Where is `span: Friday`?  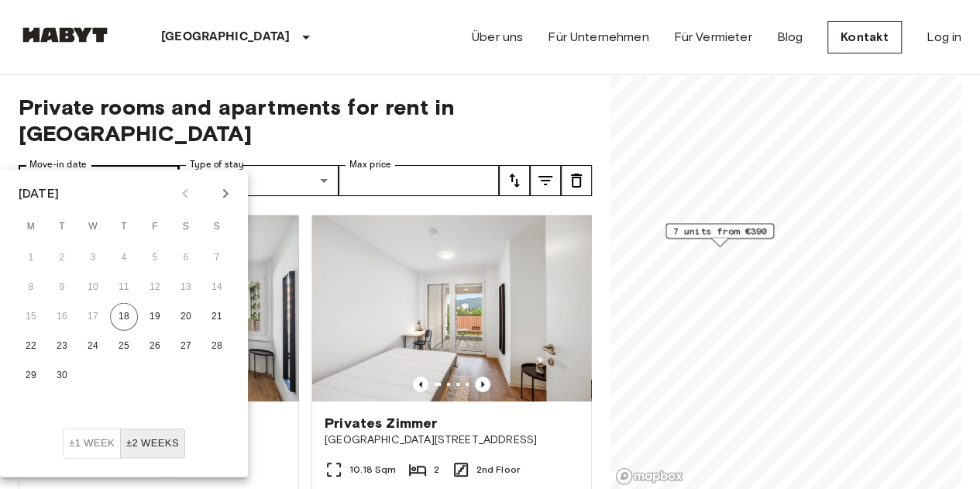
span: Friday is located at coordinates (155, 227).